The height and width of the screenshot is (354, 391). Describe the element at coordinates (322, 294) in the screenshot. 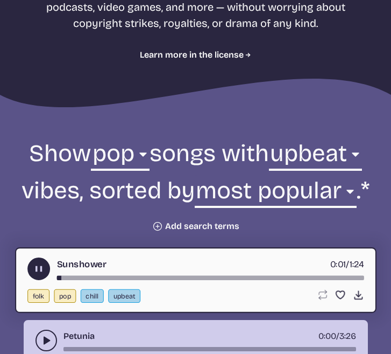

I see `button: Loop` at that location.